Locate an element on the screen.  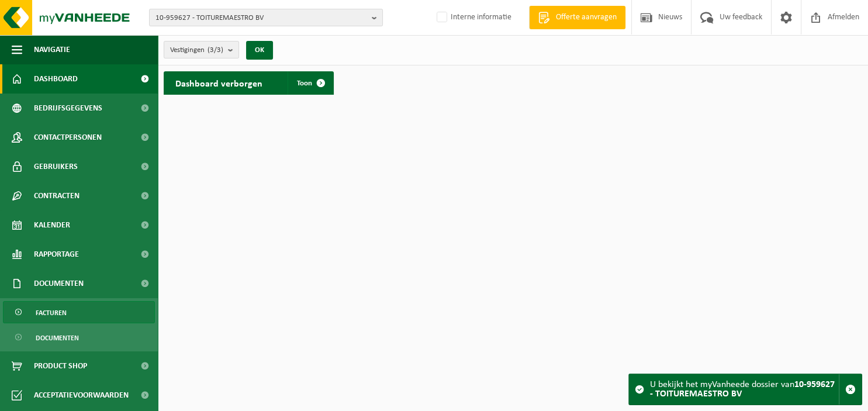
h2: Dashboard verborgen is located at coordinates (219, 82).